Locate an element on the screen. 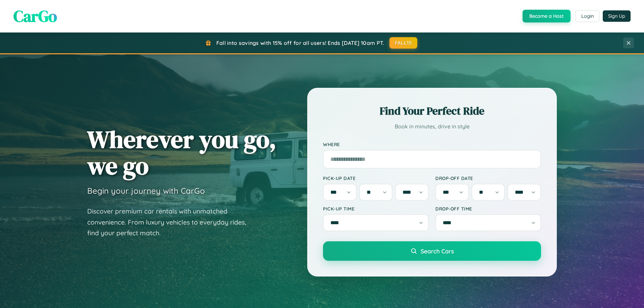  button: Become a Host is located at coordinates (546, 16).